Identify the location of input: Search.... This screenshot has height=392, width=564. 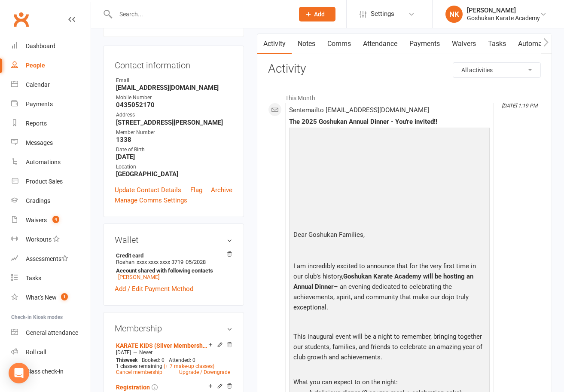
(201, 14).